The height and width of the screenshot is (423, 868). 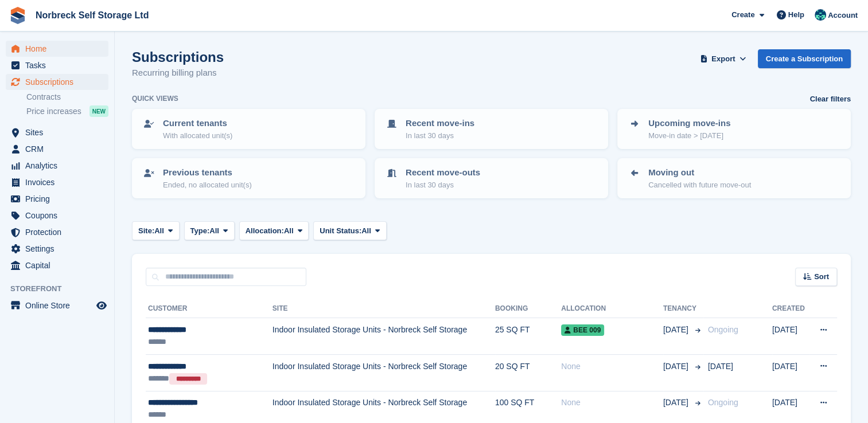 I want to click on p: With allocated unit(s), so click(x=198, y=136).